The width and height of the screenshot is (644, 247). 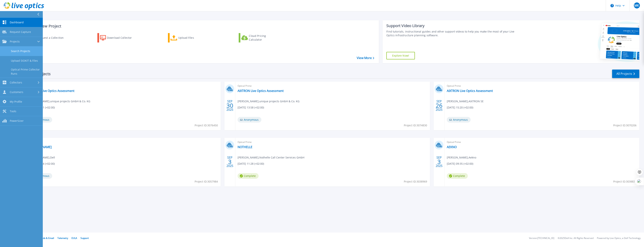 I want to click on span: Collectors, so click(x=16, y=83).